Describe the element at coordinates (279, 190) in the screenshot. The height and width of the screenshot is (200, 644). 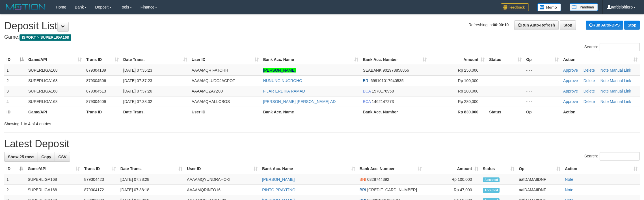
I see `a: RINTO PRAYITNO` at that location.